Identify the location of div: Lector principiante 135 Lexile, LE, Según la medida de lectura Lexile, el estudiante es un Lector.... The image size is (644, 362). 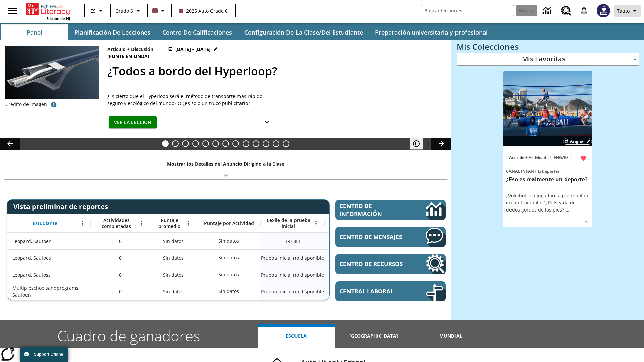
(356, 241).